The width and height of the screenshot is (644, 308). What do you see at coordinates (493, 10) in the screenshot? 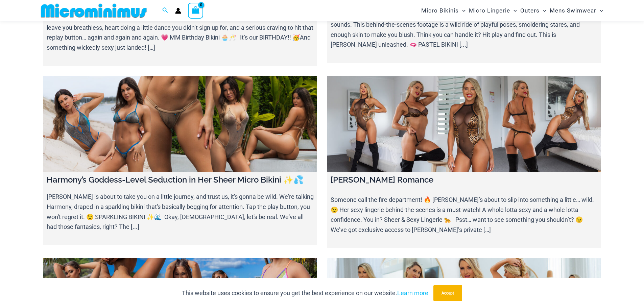
I see `a: Micro LingerieMenu ToggleMenu Toggle` at bounding box center [493, 10].